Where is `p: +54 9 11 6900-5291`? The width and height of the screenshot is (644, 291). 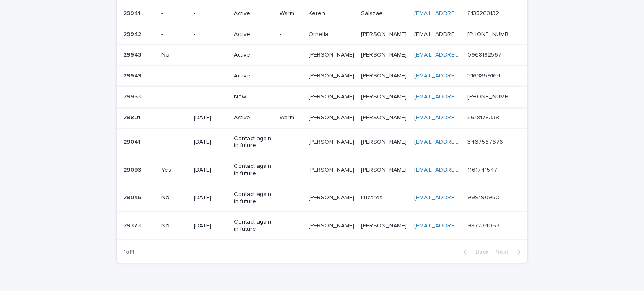
p: +54 9 11 6900-5291 is located at coordinates (491, 34).